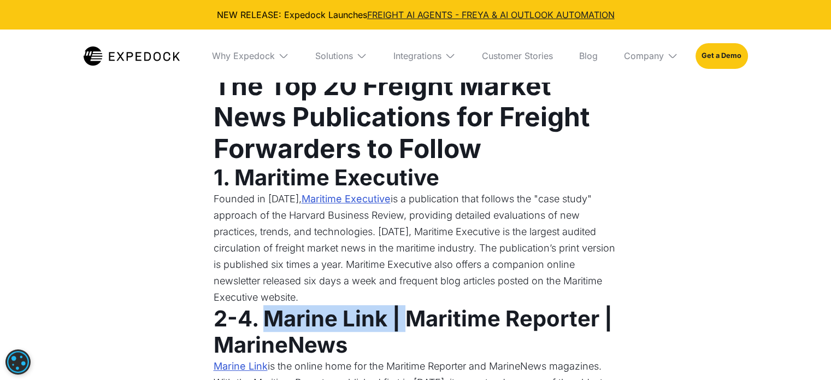  Describe the element at coordinates (326, 177) in the screenshot. I see `strong: 1. Maritime Executive` at that location.